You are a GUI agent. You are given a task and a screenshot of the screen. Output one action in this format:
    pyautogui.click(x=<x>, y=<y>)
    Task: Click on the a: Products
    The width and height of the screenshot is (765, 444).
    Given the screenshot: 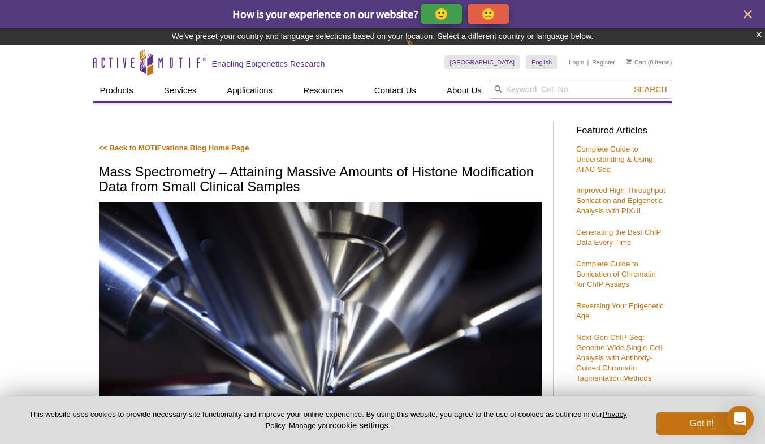 What is the action you would take?
    pyautogui.click(x=116, y=90)
    